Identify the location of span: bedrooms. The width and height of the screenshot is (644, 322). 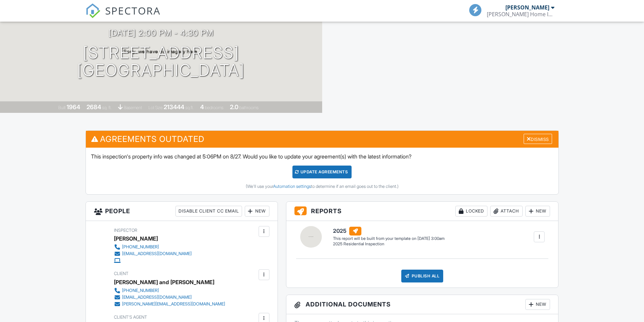
(214, 108).